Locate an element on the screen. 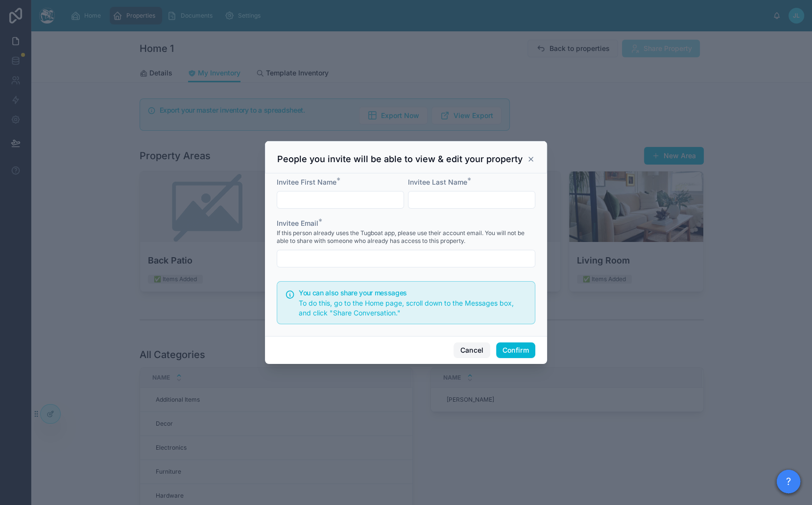 The width and height of the screenshot is (812, 505). span: Invitee Last Name is located at coordinates (438, 182).